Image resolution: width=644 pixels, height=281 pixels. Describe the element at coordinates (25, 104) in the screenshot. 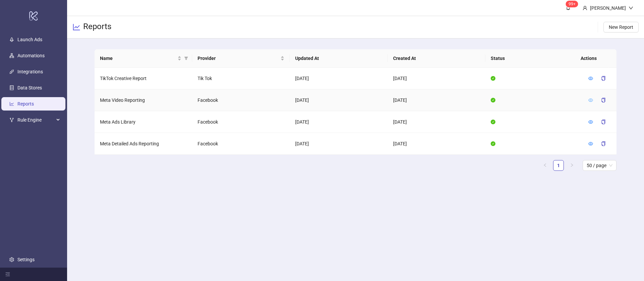

I see `a: Reports` at that location.